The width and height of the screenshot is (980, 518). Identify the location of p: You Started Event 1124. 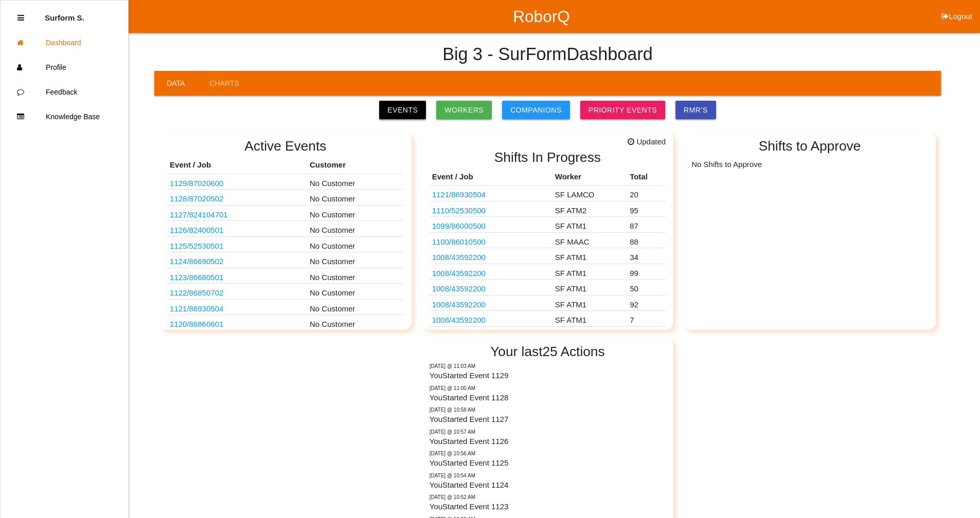
(548, 485).